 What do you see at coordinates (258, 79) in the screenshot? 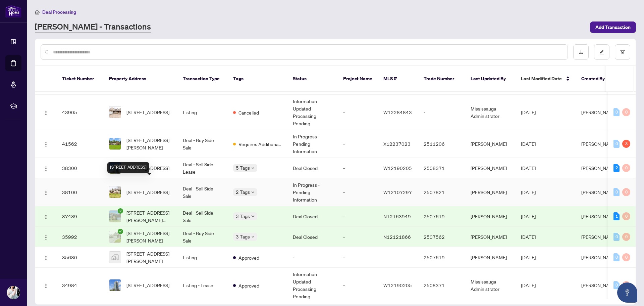
I see `th: Tags` at bounding box center [258, 79].